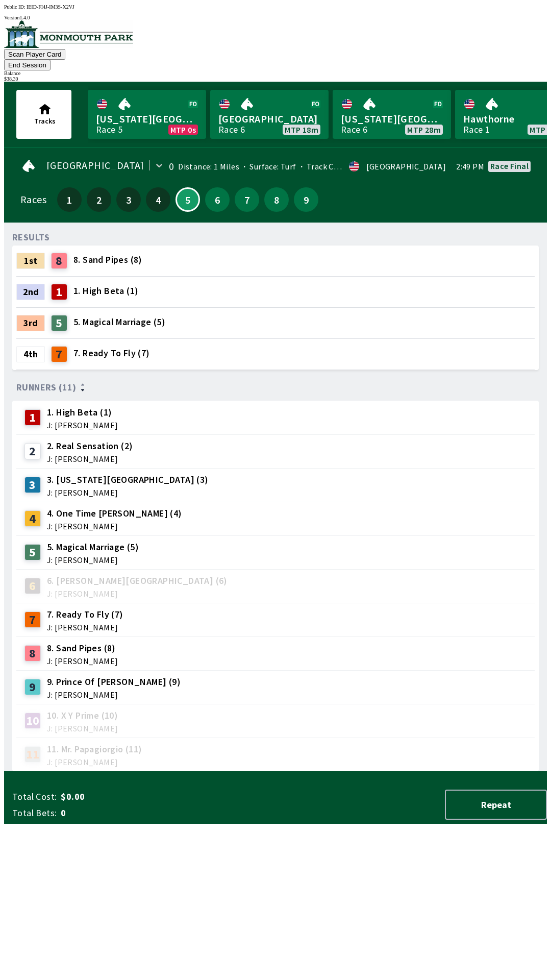 This screenshot has width=551, height=980. Describe the element at coordinates (302, 130) in the screenshot. I see `span: MTP 18m` at that location.